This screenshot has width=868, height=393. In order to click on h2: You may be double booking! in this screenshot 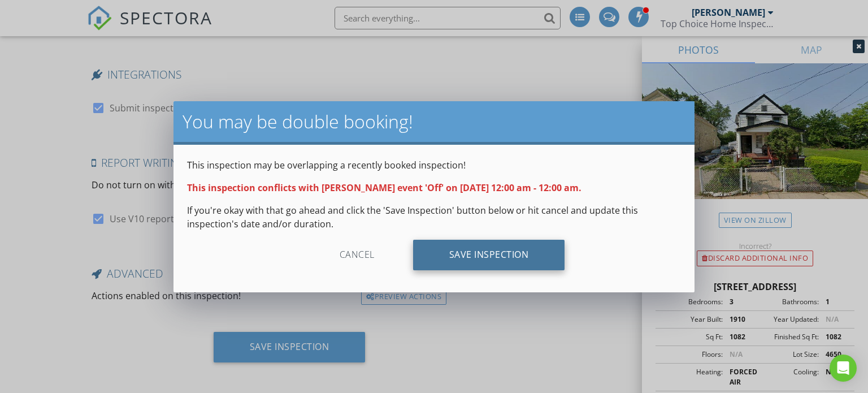, I will do `click(434, 121)`.